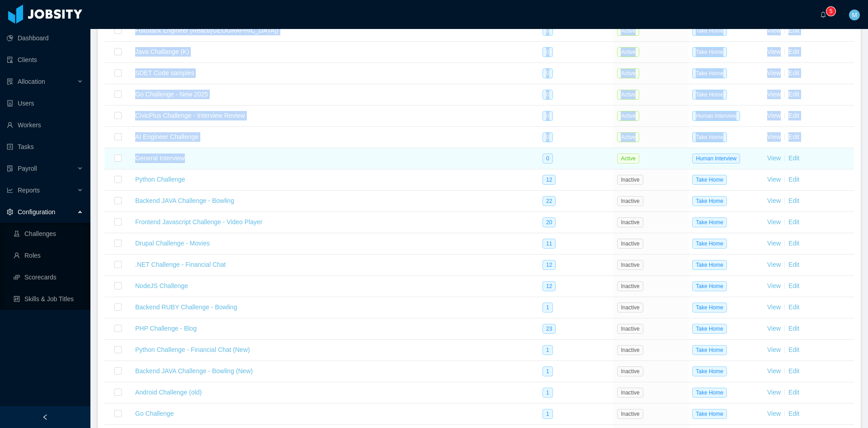  Describe the element at coordinates (162, 52) in the screenshot. I see `a: Java Challange (K)` at that location.